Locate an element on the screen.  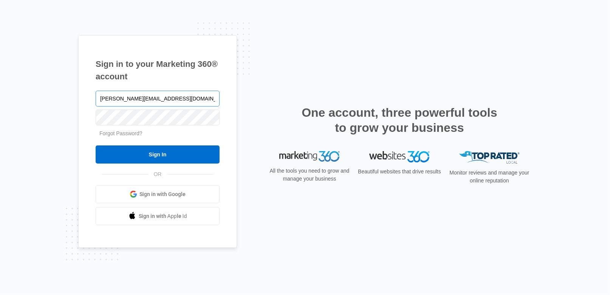
span: OR is located at coordinates (157, 174).